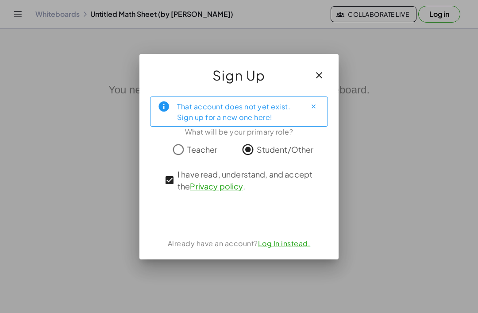 The height and width of the screenshot is (313, 478). I want to click on span: I have read, understand, and accept the ., so click(247, 180).